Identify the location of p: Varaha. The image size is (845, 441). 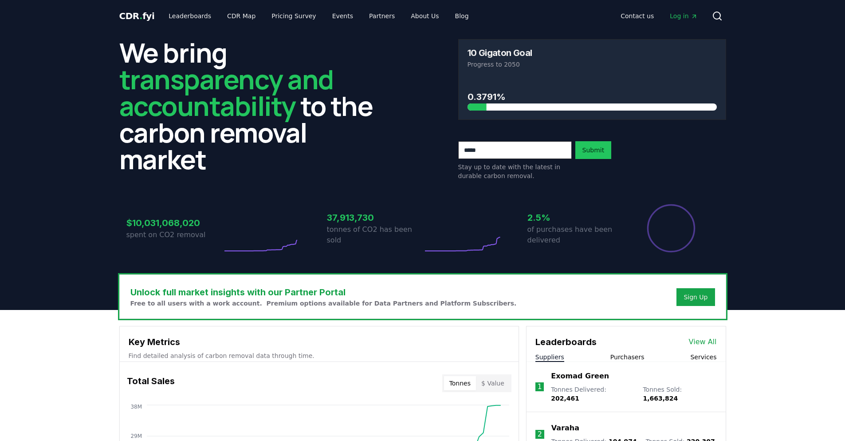
(565, 428).